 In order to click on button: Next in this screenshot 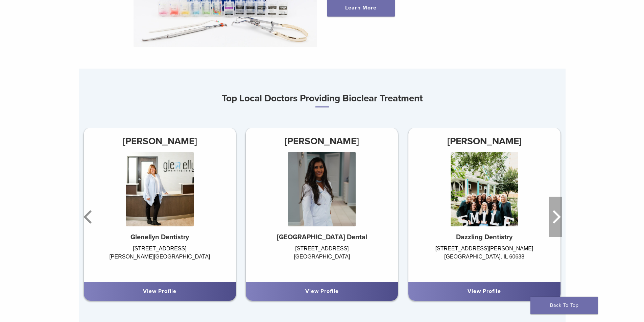, I will do `click(556, 217)`.